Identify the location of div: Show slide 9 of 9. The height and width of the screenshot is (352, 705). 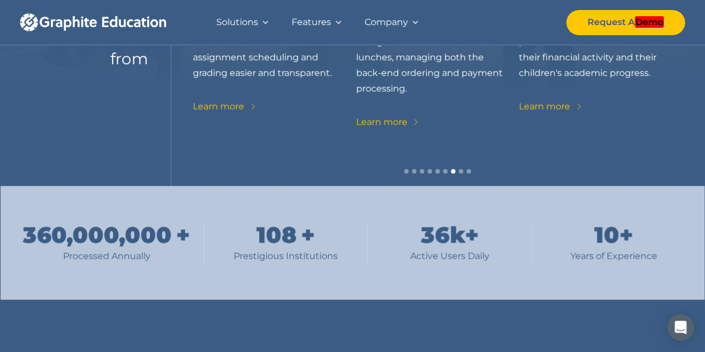
(469, 171).